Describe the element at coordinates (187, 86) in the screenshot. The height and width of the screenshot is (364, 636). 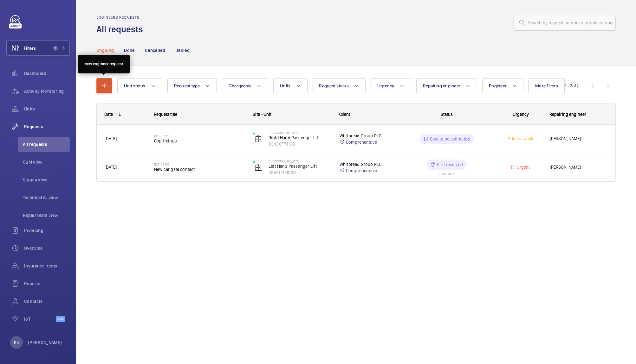
I see `span: Request type` at that location.